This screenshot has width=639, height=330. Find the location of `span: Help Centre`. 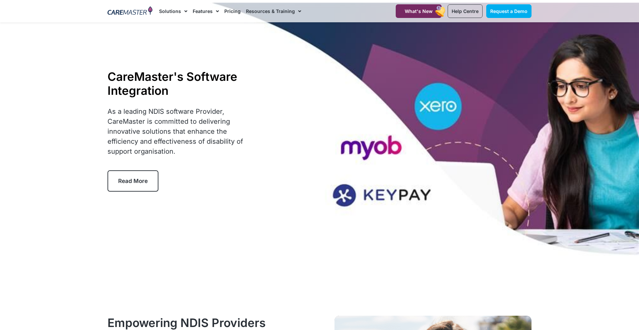

span: Help Centre is located at coordinates (465, 11).